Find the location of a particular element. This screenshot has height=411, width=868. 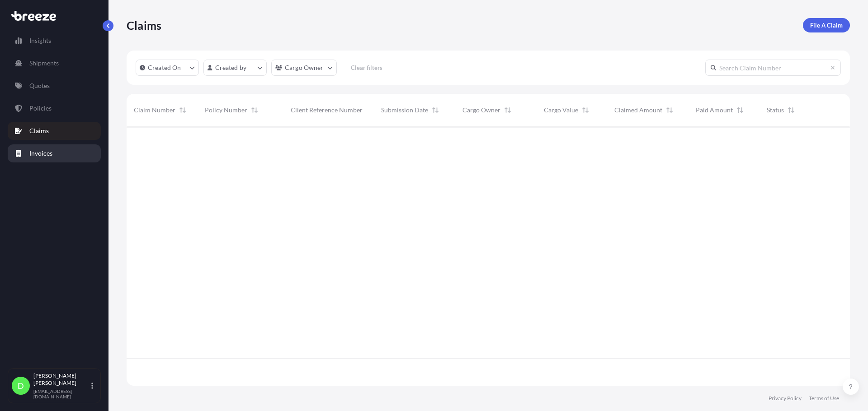

p: Clear filters is located at coordinates (366, 68).